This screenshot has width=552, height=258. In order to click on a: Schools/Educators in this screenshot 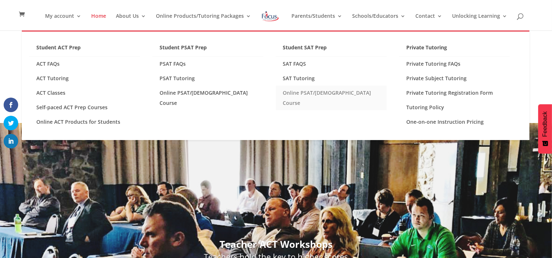, I will do `click(379, 22)`.